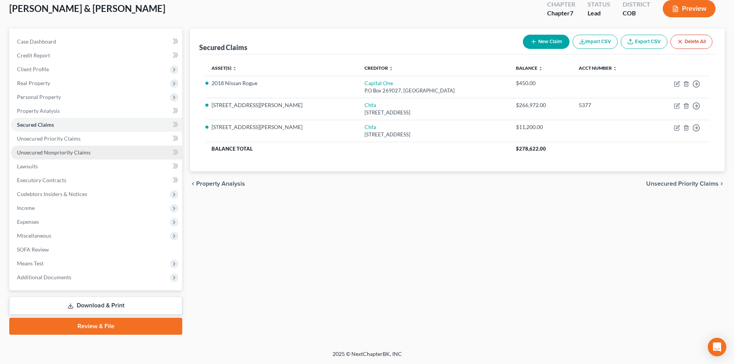 This screenshot has height=364, width=734. What do you see at coordinates (598, 68) in the screenshot?
I see `a: Acct Number unfold_more` at bounding box center [598, 68].